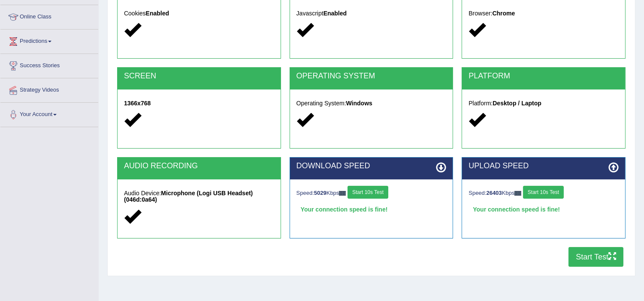  What do you see at coordinates (544, 76) in the screenshot?
I see `h2: PLATFORM` at bounding box center [544, 76].